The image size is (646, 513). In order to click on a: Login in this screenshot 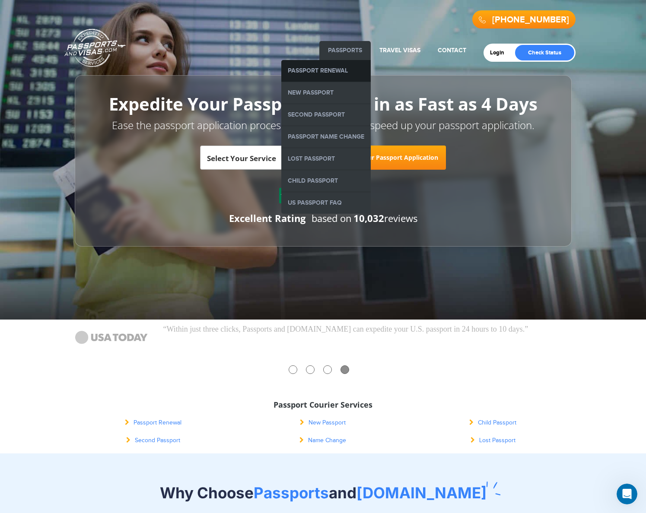, I will do `click(500, 53)`.